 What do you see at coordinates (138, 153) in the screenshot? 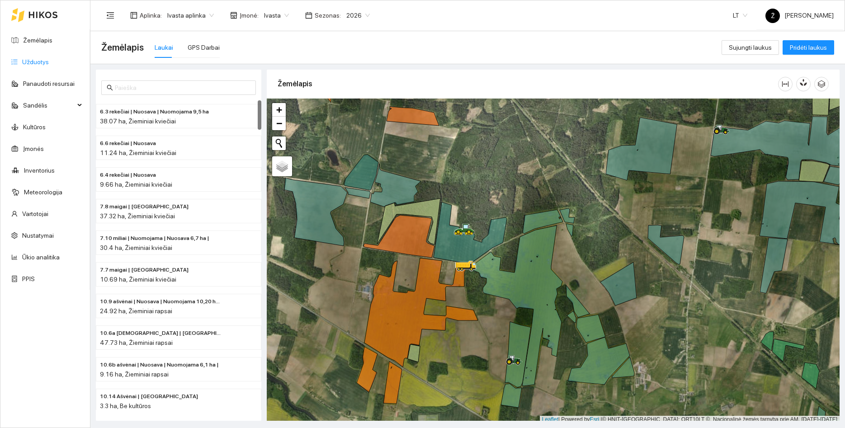
I see `span: 11.24 ha, Žieminiai kviečiai` at bounding box center [138, 153].